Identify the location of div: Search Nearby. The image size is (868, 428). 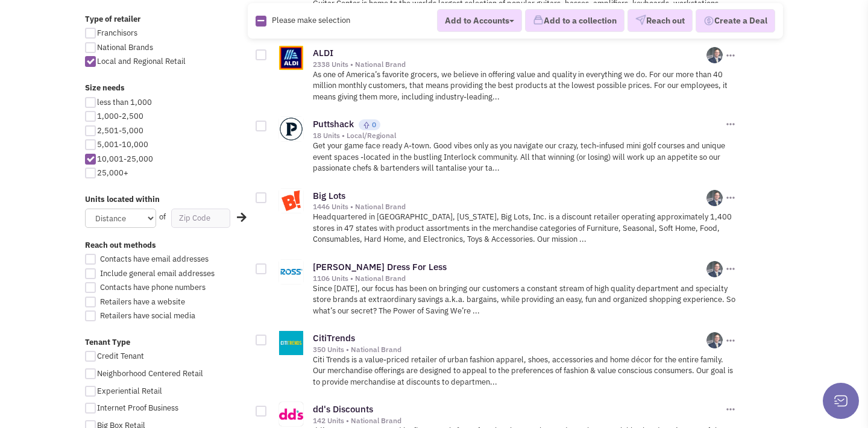
(237, 218).